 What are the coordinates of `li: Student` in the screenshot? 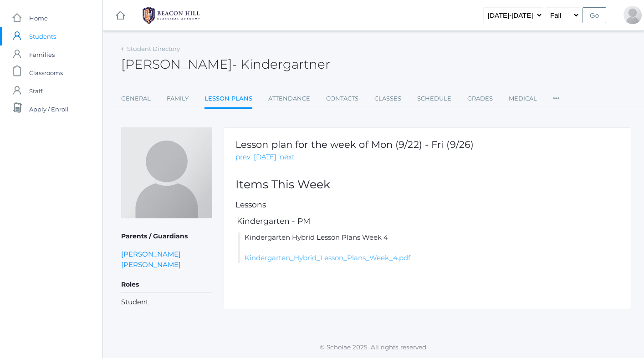 It's located at (167, 302).